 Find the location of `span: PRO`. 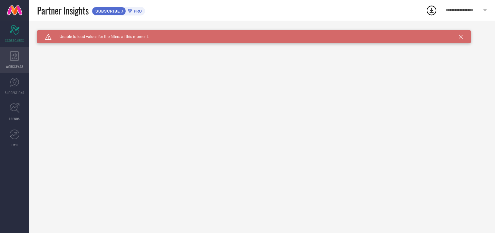

span: PRO is located at coordinates (137, 11).